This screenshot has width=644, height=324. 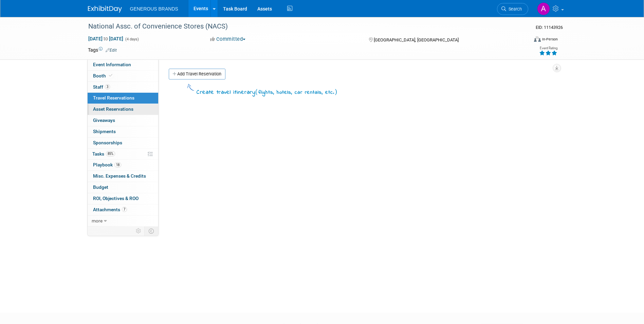 I want to click on a: Attachments7, so click(x=123, y=210).